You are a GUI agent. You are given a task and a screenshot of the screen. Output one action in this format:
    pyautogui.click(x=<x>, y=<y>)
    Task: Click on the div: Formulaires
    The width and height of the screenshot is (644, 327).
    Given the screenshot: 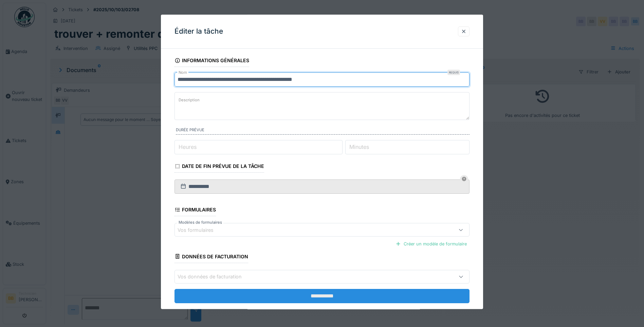 What is the action you would take?
    pyautogui.click(x=195, y=211)
    